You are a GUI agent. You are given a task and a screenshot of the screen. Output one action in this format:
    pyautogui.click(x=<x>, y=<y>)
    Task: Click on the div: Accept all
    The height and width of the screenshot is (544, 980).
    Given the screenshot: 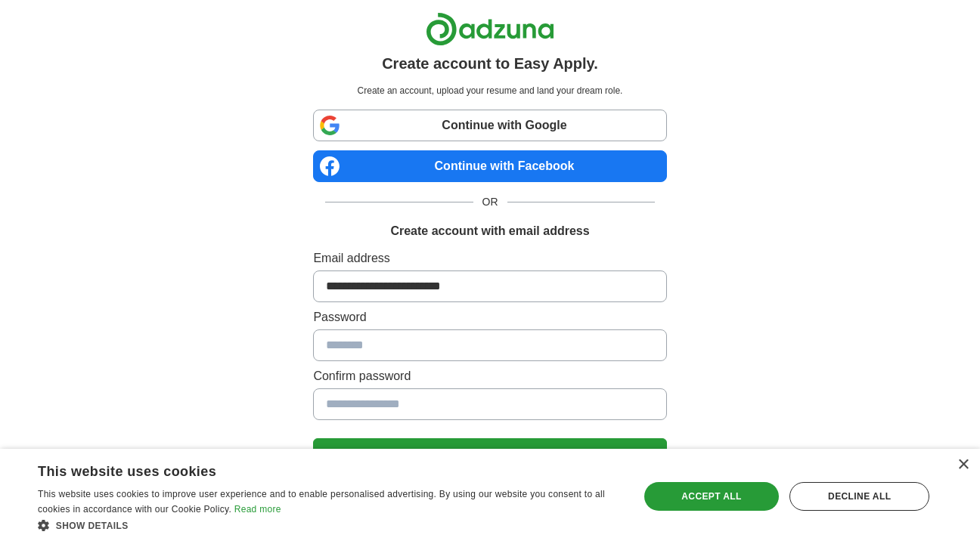 What is the action you would take?
    pyautogui.click(x=711, y=496)
    